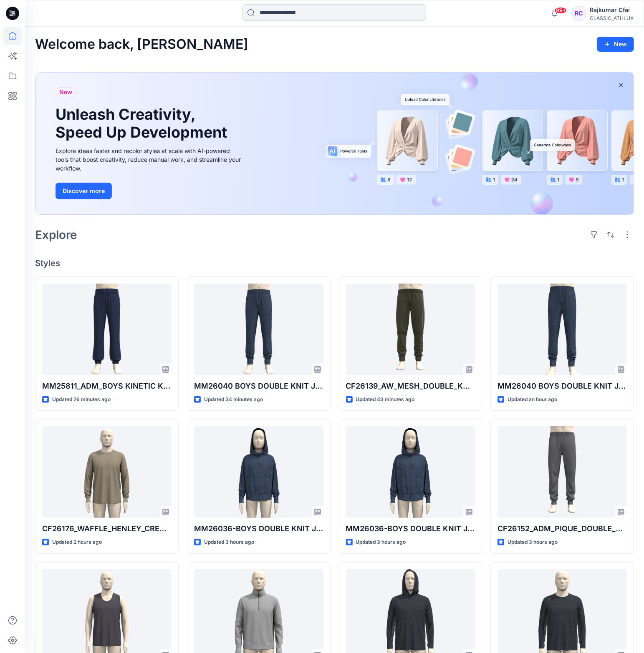 The image size is (644, 653). What do you see at coordinates (410, 329) in the screenshot?
I see `a: CF26139_AW_MESH_DOUBLE_KNIT_JOGGER` at bounding box center [410, 329].